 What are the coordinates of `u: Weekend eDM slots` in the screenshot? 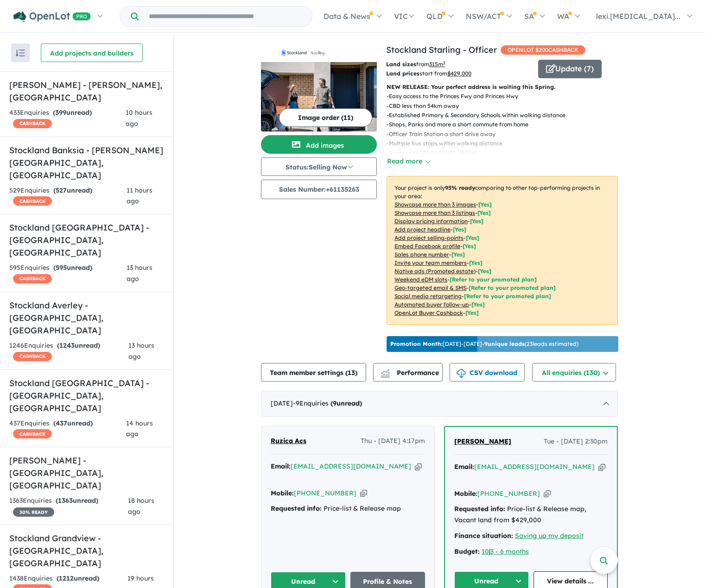 It's located at (420, 280).